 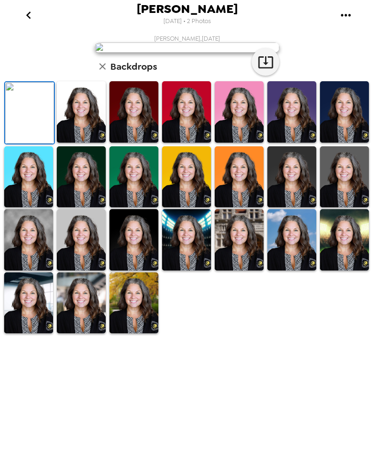 What do you see at coordinates (30, 113) in the screenshot?
I see `img: Original` at bounding box center [30, 113].